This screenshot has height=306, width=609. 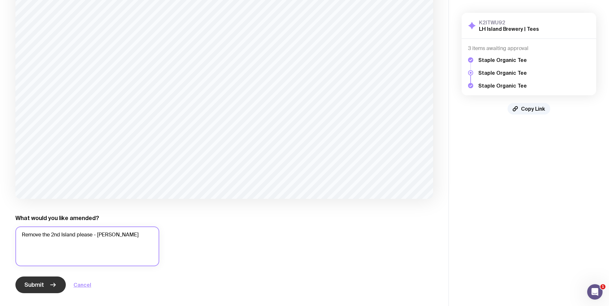 I want to click on span: Copy Link, so click(x=533, y=109).